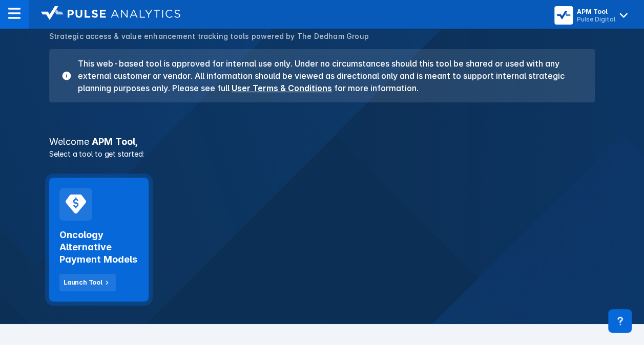  Describe the element at coordinates (105, 14) in the screenshot. I see `a: logo` at that location.